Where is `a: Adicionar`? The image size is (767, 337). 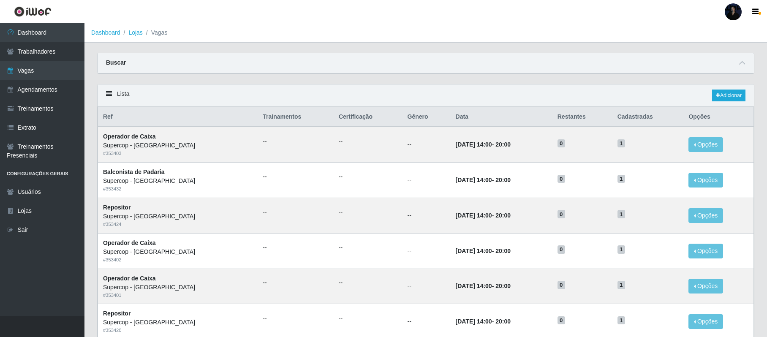
a: Adicionar is located at coordinates (729, 95).